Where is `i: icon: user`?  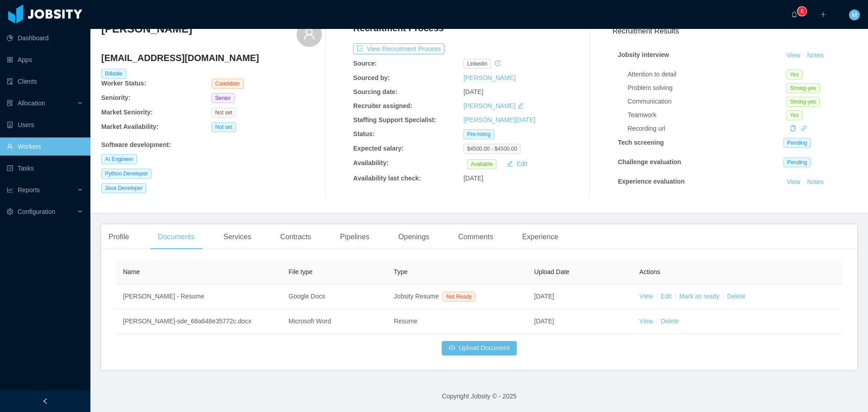 i: icon: user is located at coordinates (309, 34).